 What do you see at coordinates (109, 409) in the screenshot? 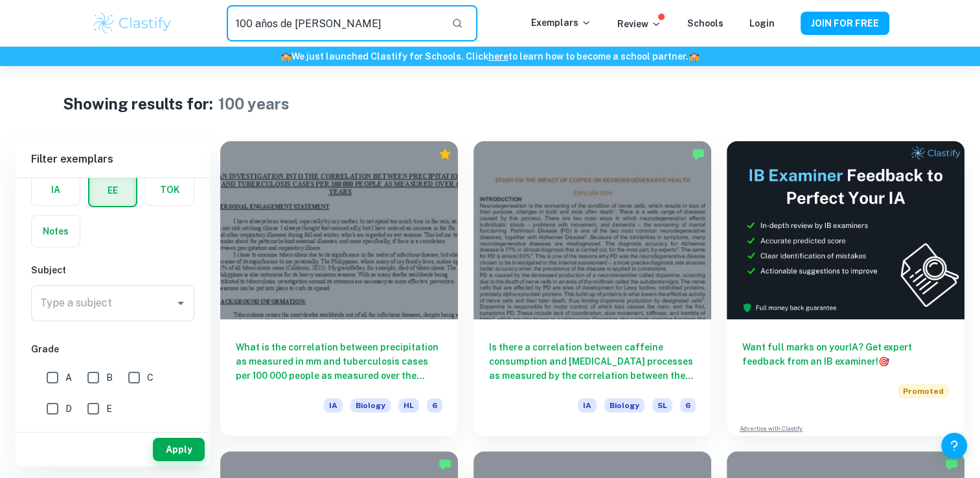
I see `span: E` at bounding box center [109, 409].